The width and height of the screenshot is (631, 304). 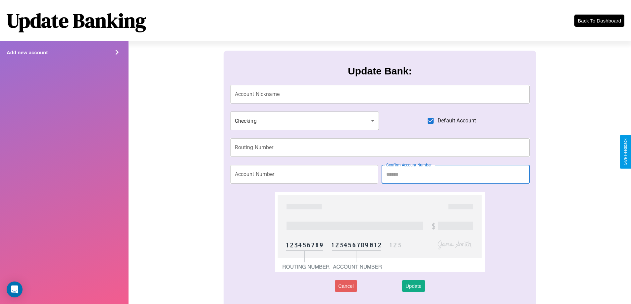 I want to click on div: Checking, so click(x=305, y=121).